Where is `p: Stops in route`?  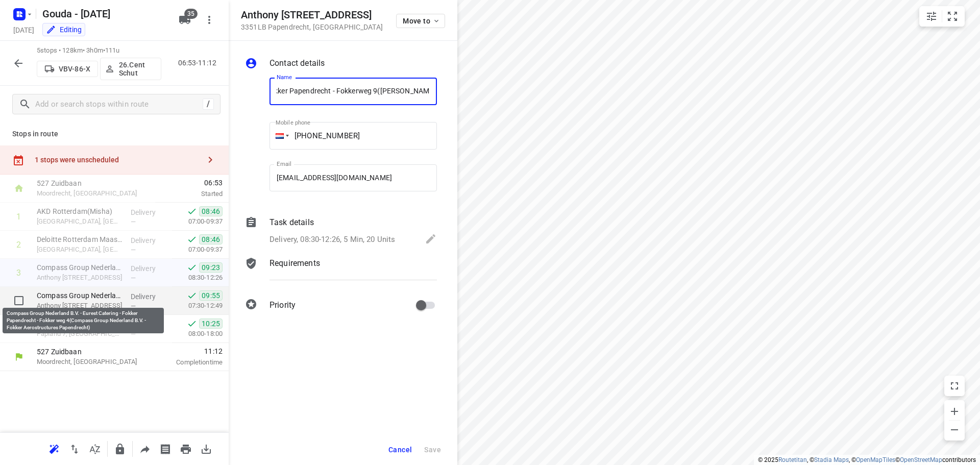 p: Stops in route is located at coordinates (114, 134).